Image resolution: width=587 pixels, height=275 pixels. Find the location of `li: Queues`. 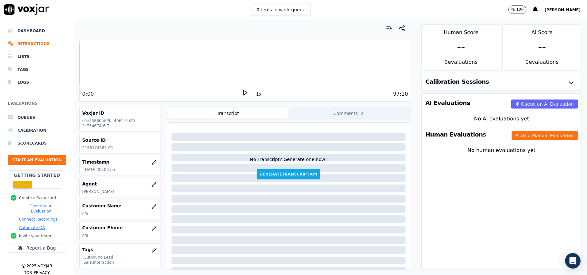

li: Queues is located at coordinates (37, 118).